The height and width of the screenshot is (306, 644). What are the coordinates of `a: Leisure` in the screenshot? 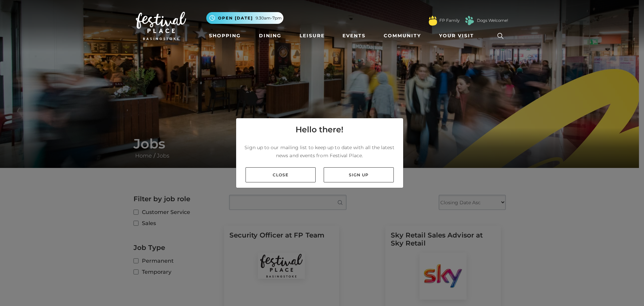 It's located at (312, 36).